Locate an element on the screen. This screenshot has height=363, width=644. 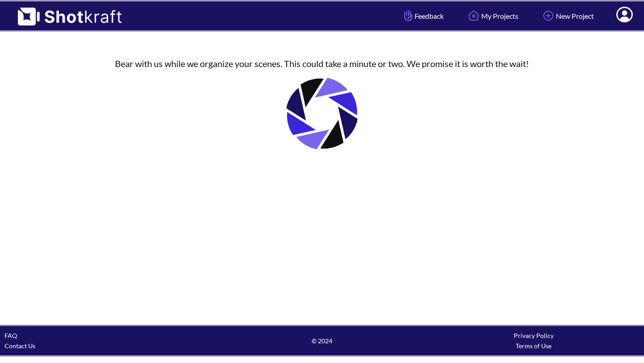
a: New Project is located at coordinates (567, 16).